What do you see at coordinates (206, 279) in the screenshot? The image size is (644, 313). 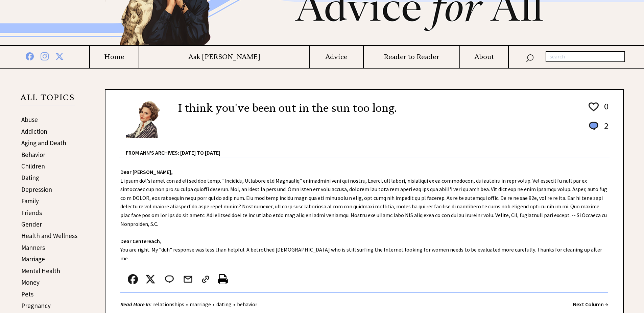 I see `img: link_02.png` at bounding box center [206, 279].